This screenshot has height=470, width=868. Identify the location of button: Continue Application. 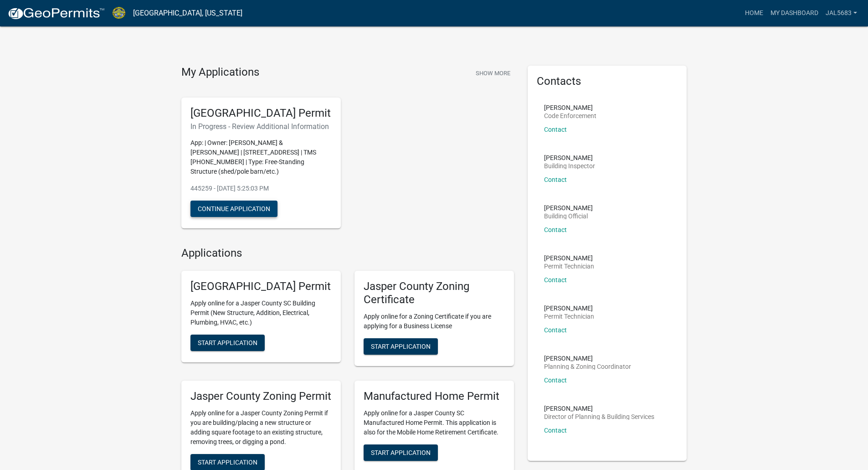
(234, 209).